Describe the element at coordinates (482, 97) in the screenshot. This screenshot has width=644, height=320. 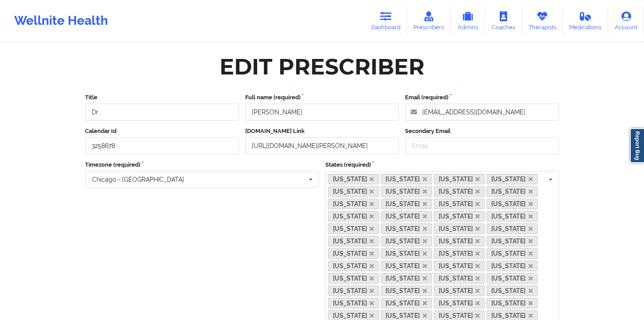
I see `label: Email (required)` at that location.